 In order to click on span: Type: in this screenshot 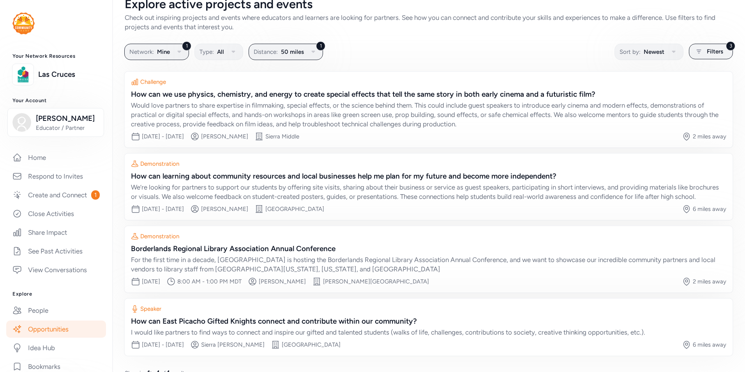, I will do `click(207, 52)`.